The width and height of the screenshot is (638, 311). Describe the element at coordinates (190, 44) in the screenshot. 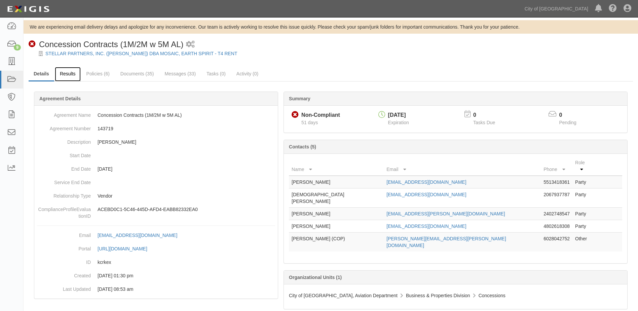

I see `i: 2 scheduled workflows` at that location.